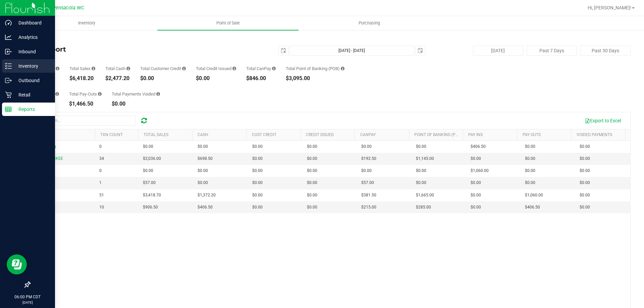  I want to click on inline-svg: Reports, so click(9, 109).